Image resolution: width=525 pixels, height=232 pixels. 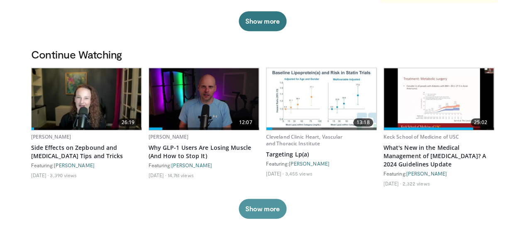 I want to click on a: Why GLP-1 Users Are Losing Muscle (And How to Stop It), so click(x=204, y=152).